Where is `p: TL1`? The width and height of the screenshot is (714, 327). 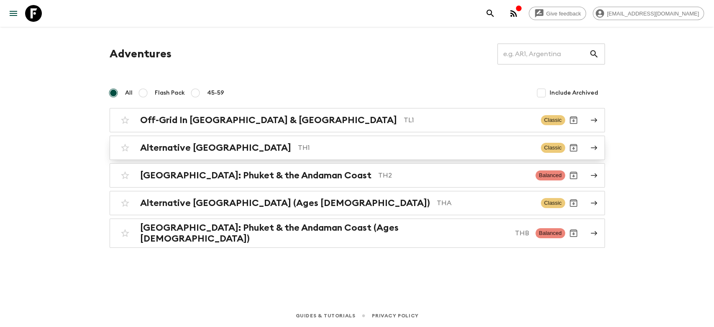
p: TL1 is located at coordinates (469, 120).